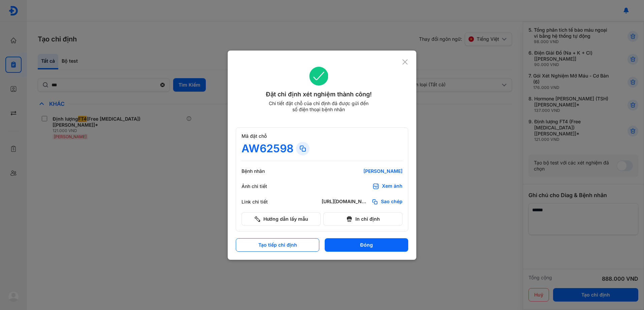 The height and width of the screenshot is (310, 644). I want to click on div: Ảnh chi tiết, so click(262, 187).